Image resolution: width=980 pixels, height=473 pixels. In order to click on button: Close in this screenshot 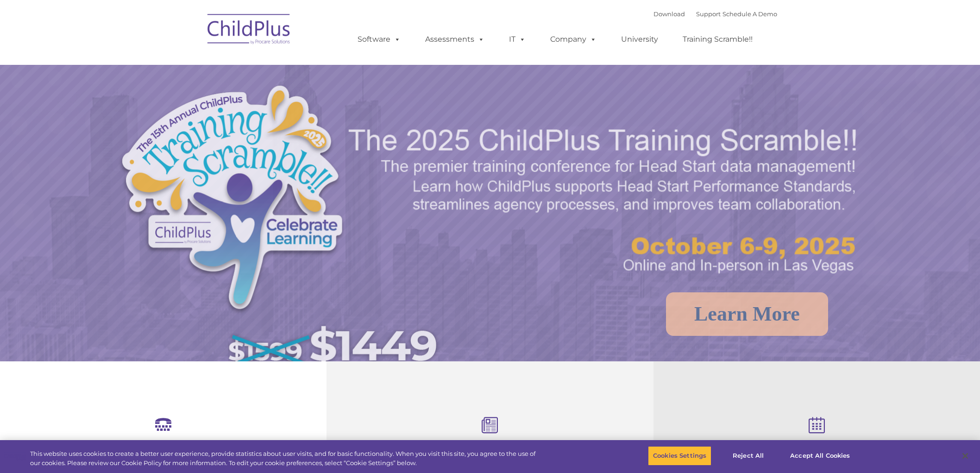, I will do `click(965, 456)`.